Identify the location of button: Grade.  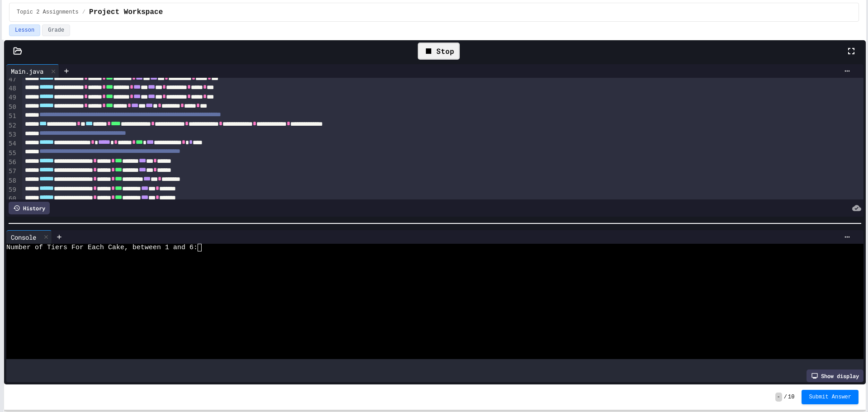
(56, 30).